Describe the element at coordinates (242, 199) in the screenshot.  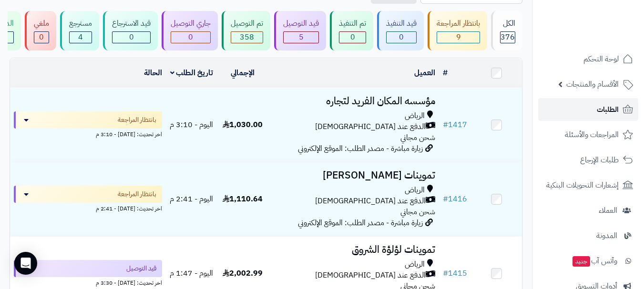
I see `span: 1,110.64` at that location.